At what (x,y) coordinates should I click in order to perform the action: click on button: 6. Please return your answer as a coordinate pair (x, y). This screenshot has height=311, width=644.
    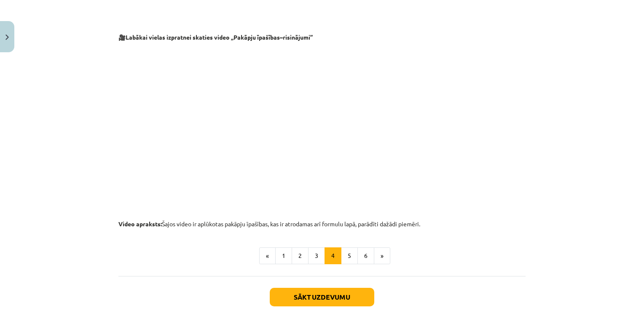
    Looking at the image, I should click on (366, 256).